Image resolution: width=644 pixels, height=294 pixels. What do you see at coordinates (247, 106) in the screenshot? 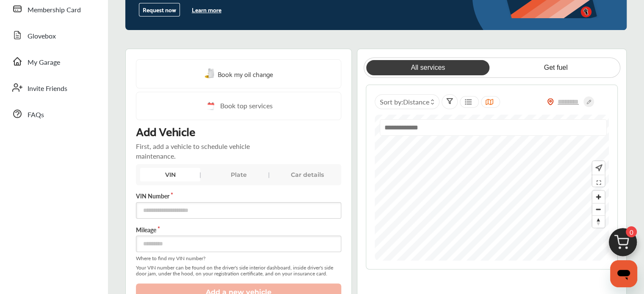
I see `span: Book top services` at bounding box center [247, 106].